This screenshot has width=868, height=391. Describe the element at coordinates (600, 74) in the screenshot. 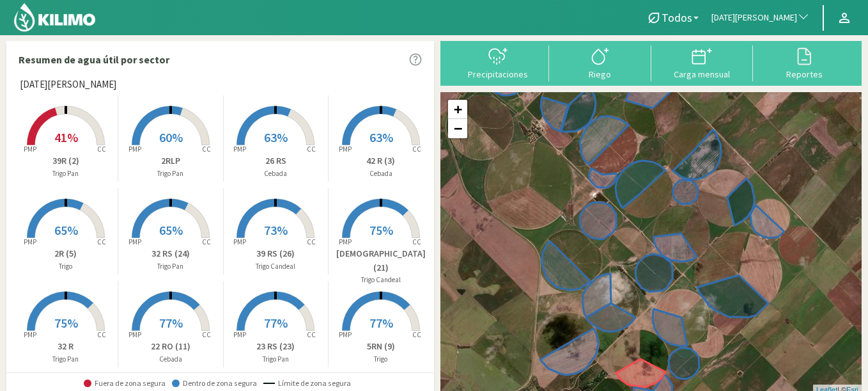

I see `div: Riego` at that location.